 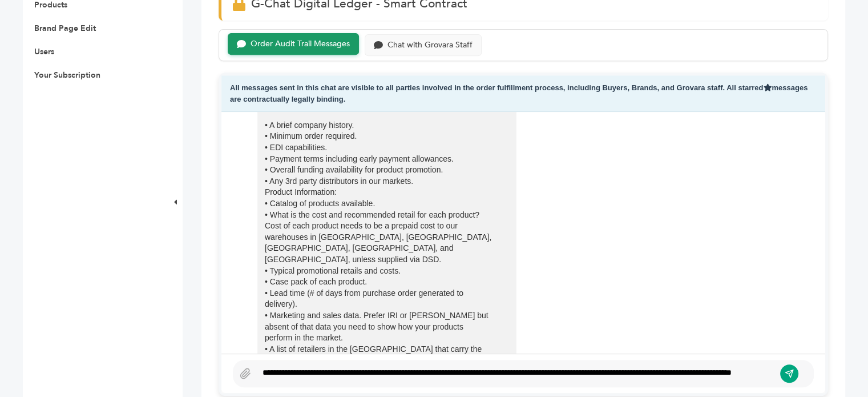 I want to click on div: • Minimum order required., so click(x=379, y=136).